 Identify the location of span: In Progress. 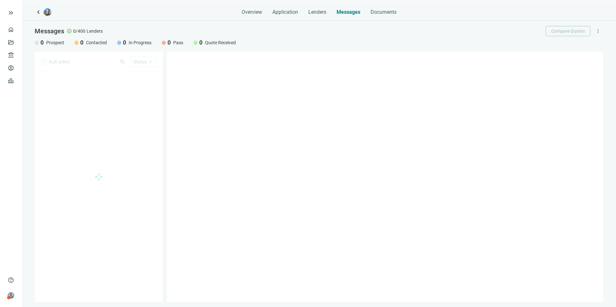
(140, 43).